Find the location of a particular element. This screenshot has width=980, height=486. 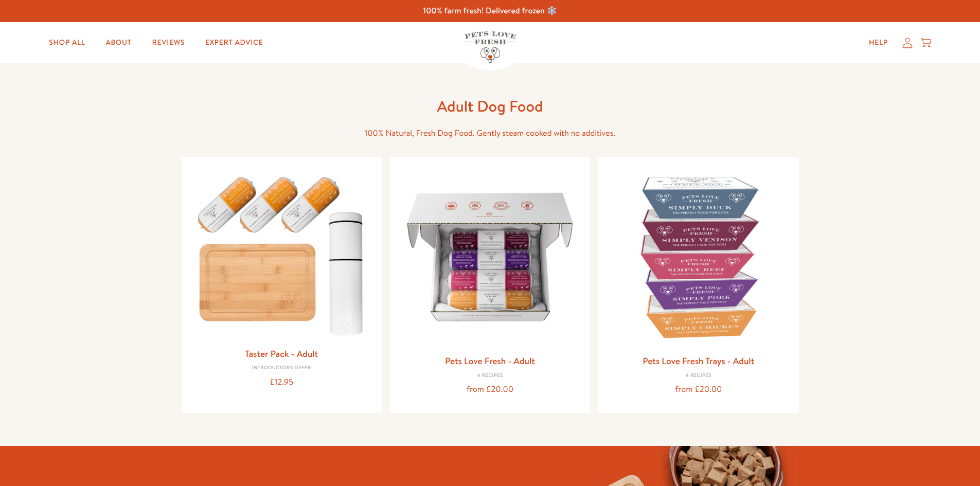

span: 100% Natural, Fresh Dog Food. Gently steam cooked with no additives. is located at coordinates (490, 133).